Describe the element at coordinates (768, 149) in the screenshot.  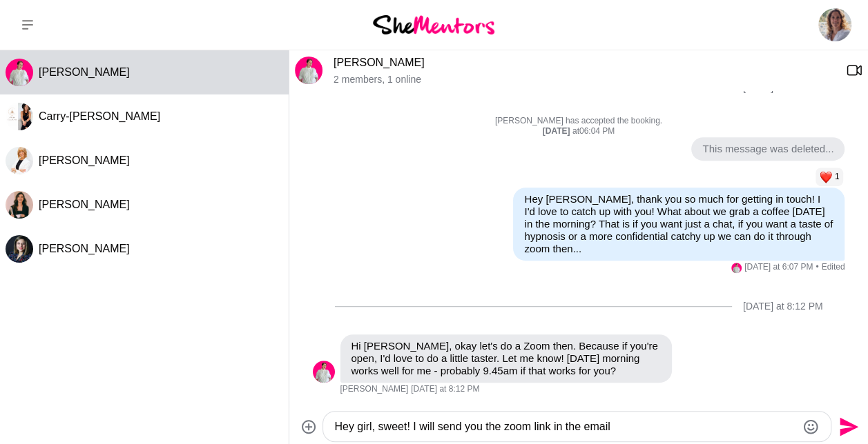
I see `div: This message was deleted...` at that location.